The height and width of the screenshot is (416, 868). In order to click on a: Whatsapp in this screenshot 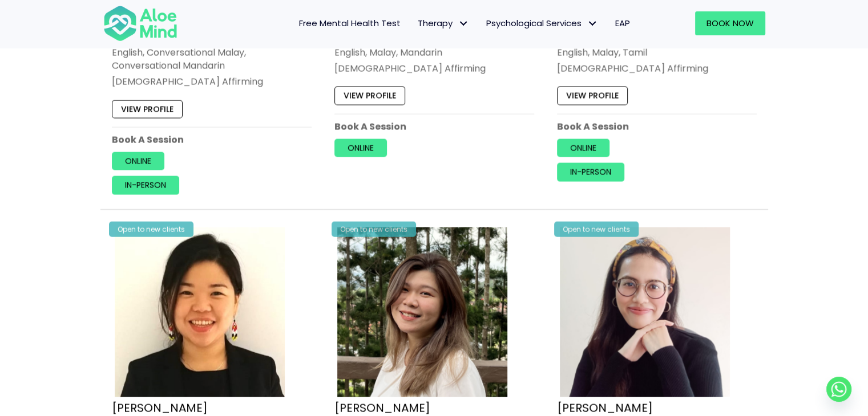, I will do `click(839, 389)`.